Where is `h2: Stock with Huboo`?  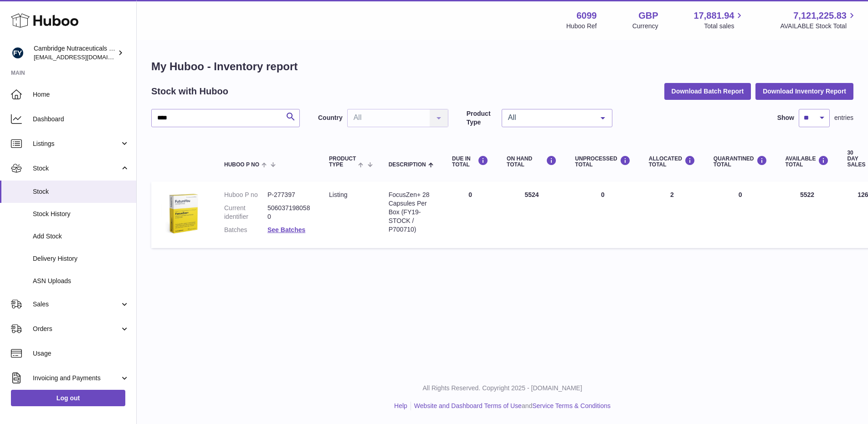
h2: Stock with Huboo is located at coordinates (189, 91).